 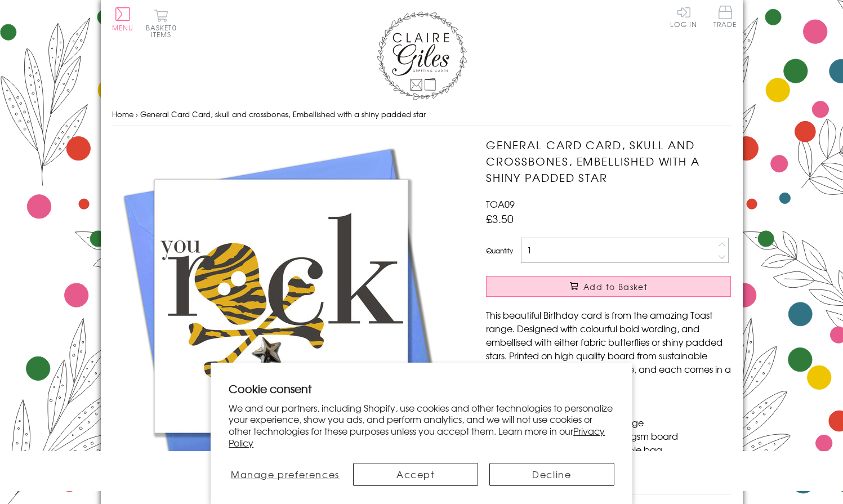 What do you see at coordinates (422, 56) in the screenshot?
I see `img: Claire Giles Greetings Cards` at bounding box center [422, 56].